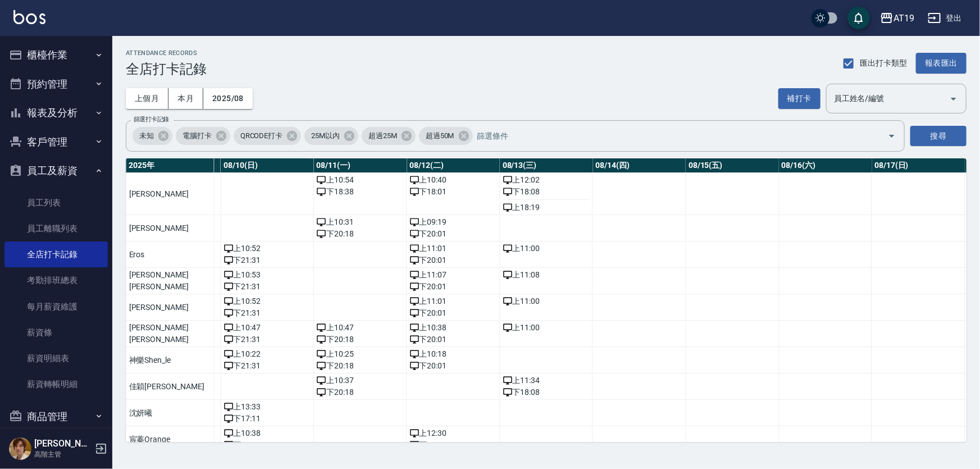 This screenshot has width=980, height=469. What do you see at coordinates (453, 192) in the screenshot?
I see `div: 下 18:01` at bounding box center [453, 192].